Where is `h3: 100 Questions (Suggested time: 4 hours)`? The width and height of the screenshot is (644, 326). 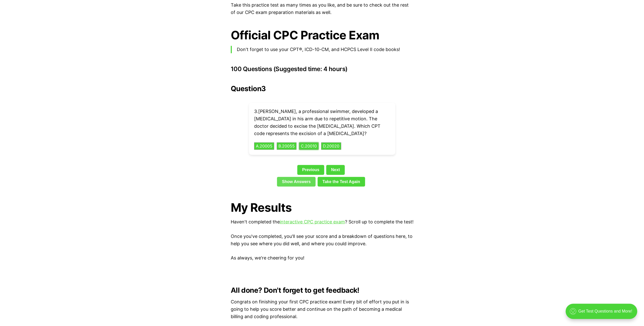 h3: 100 Questions (Suggested time: 4 hours) is located at coordinates (322, 69).